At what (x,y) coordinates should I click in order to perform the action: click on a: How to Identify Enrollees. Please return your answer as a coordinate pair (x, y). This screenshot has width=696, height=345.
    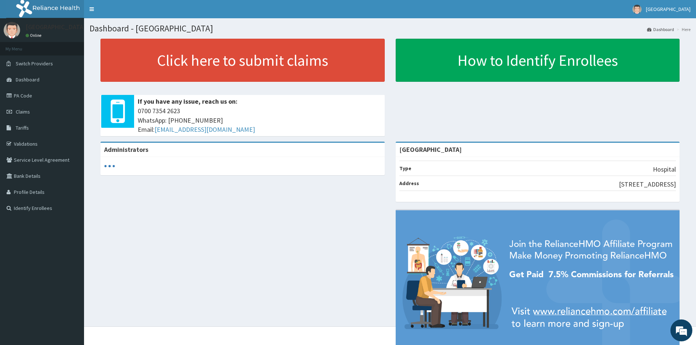
    Looking at the image, I should click on (538, 60).